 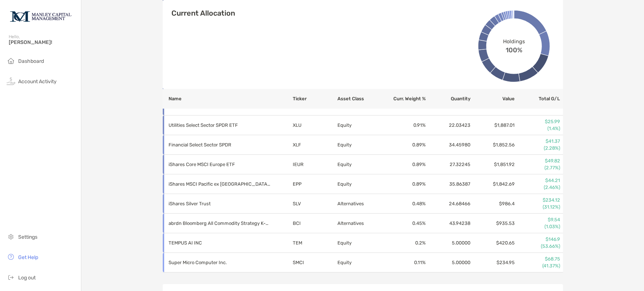 I want to click on td: $234.95, so click(x=493, y=262).